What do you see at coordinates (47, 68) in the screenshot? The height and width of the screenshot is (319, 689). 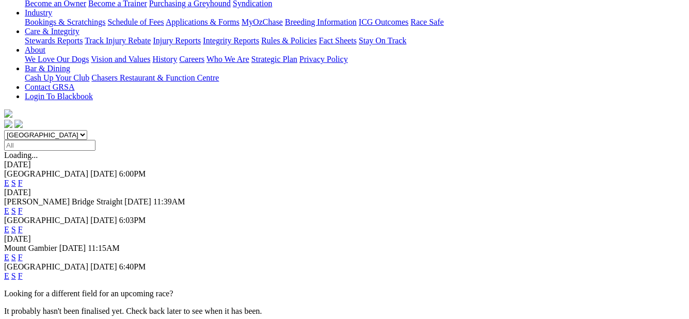 I see `a: Bar & Dining` at bounding box center [47, 68].